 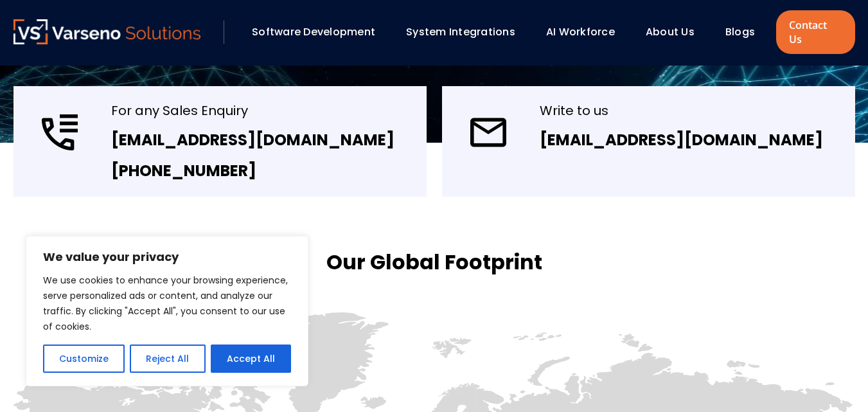 I want to click on a: Contact Us, so click(x=815, y=32).